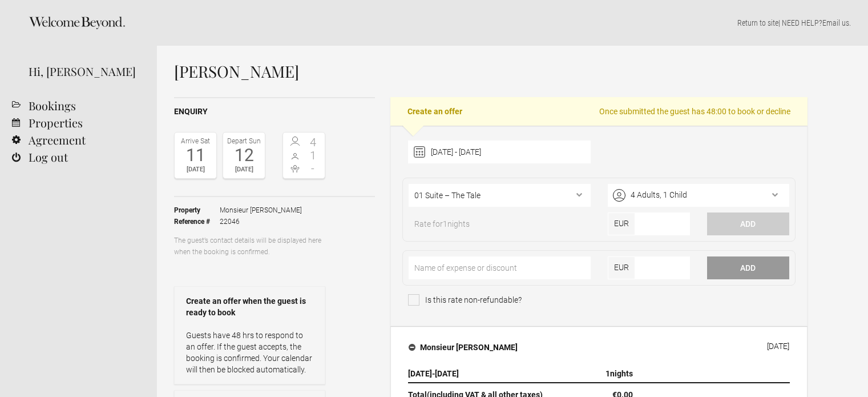  Describe the element at coordinates (313, 142) in the screenshot. I see `span: 4` at that location.